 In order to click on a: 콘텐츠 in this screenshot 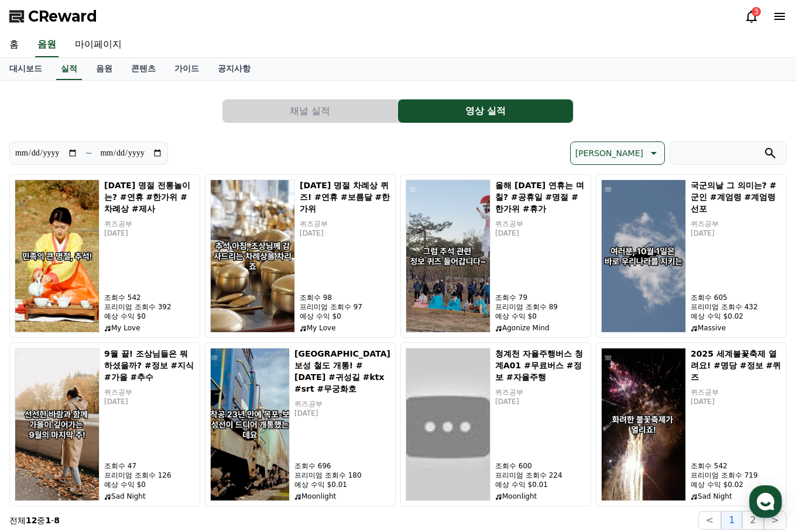, I will do `click(144, 69)`.